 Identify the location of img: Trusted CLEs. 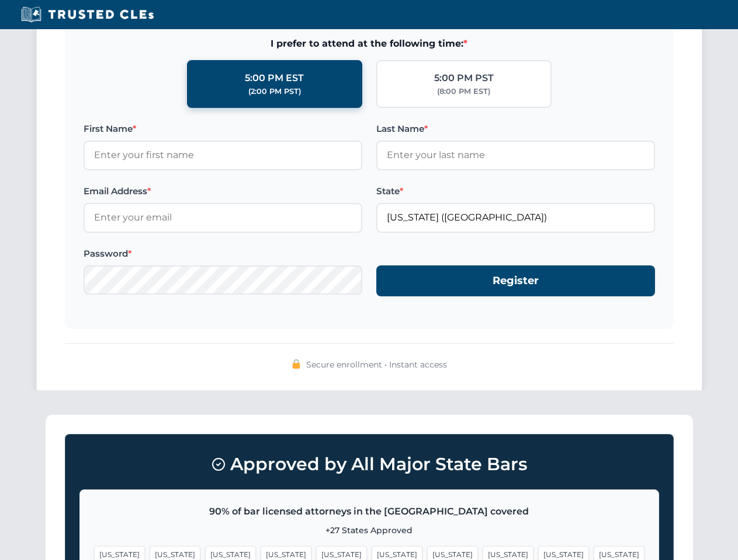
(87, 15).